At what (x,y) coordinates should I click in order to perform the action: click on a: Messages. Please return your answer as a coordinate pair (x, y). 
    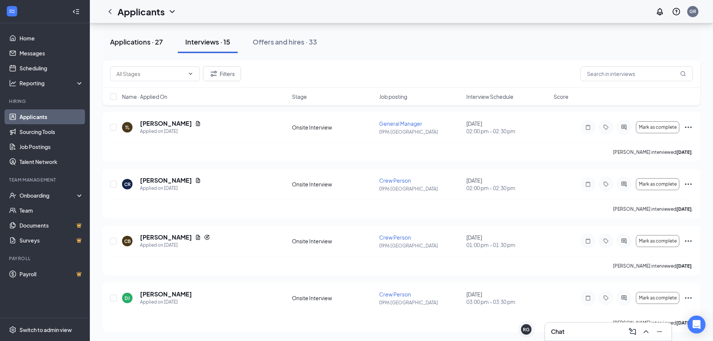
    Looking at the image, I should click on (51, 53).